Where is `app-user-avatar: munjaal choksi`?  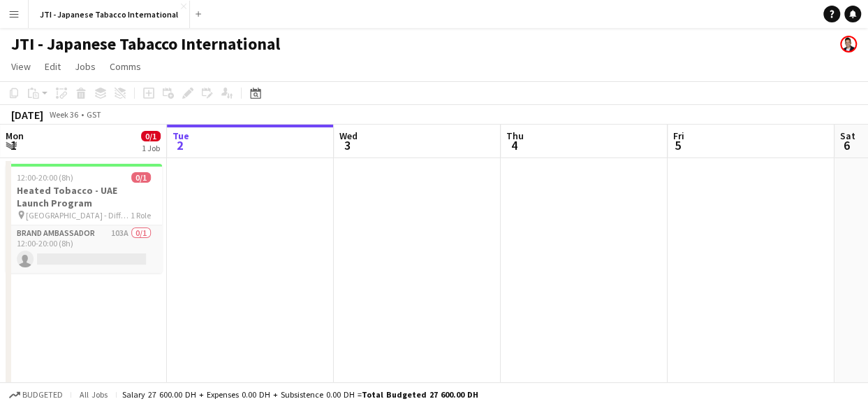
app-user-avatar: munjaal choksi is located at coordinates (848, 44).